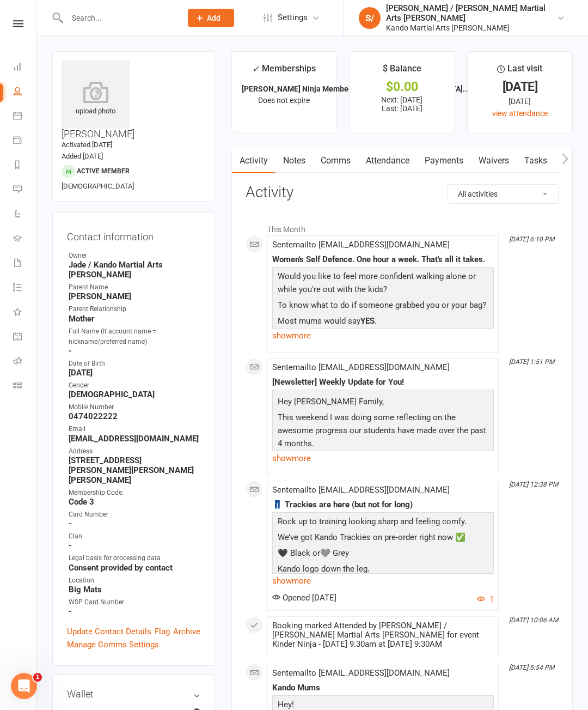 This screenshot has width=588, height=710. I want to click on a: Update Contact Details, so click(109, 631).